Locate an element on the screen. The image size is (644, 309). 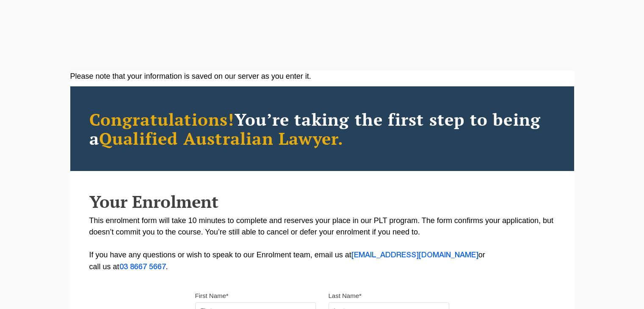
label: First Name* is located at coordinates (212, 296).